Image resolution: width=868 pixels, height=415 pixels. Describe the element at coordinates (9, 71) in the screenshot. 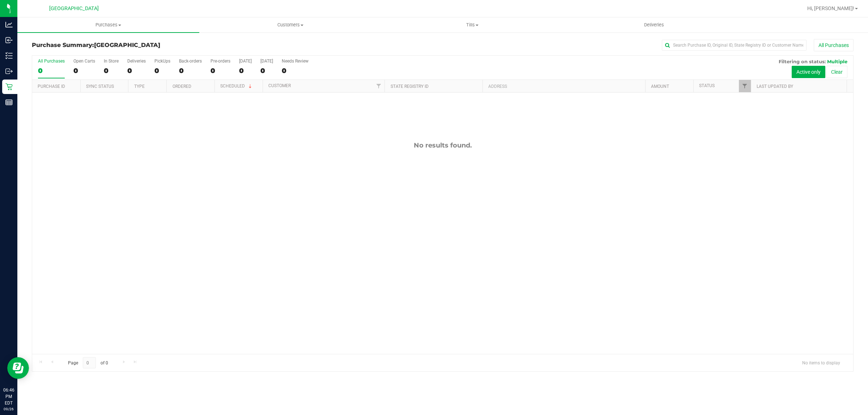

I see `inline-svg: Outbound` at that location.